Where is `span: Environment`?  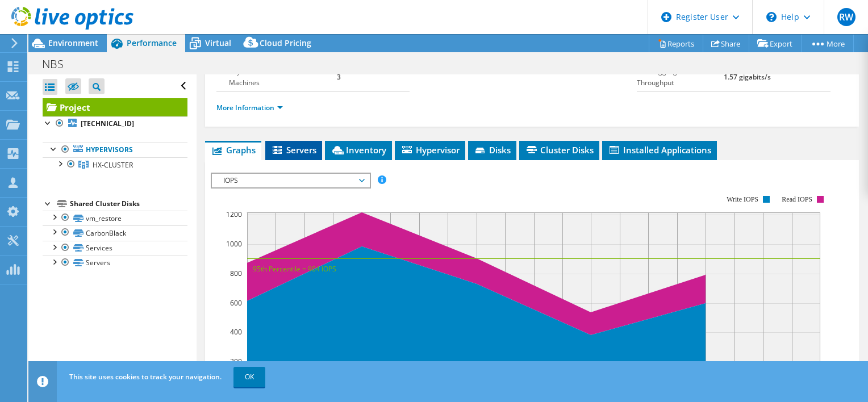 span: Environment is located at coordinates (73, 42).